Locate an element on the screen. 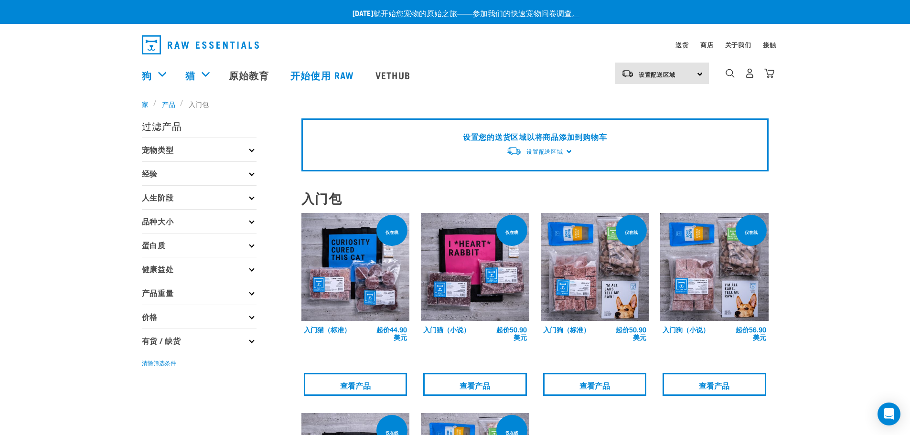  font: 健康益处 is located at coordinates (158, 269).